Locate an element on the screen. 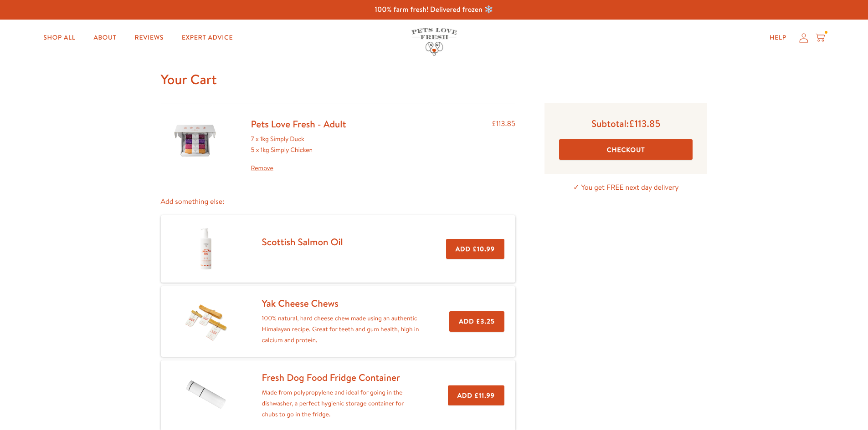 This screenshot has height=430, width=868. p: Made from polypropylene and ideal for going in the dishwasher, a perfect hygienic storage contain... is located at coordinates (341, 403).